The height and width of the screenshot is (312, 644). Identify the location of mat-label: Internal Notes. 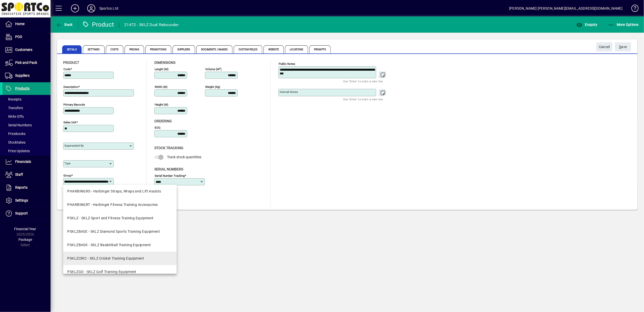
(288, 92).